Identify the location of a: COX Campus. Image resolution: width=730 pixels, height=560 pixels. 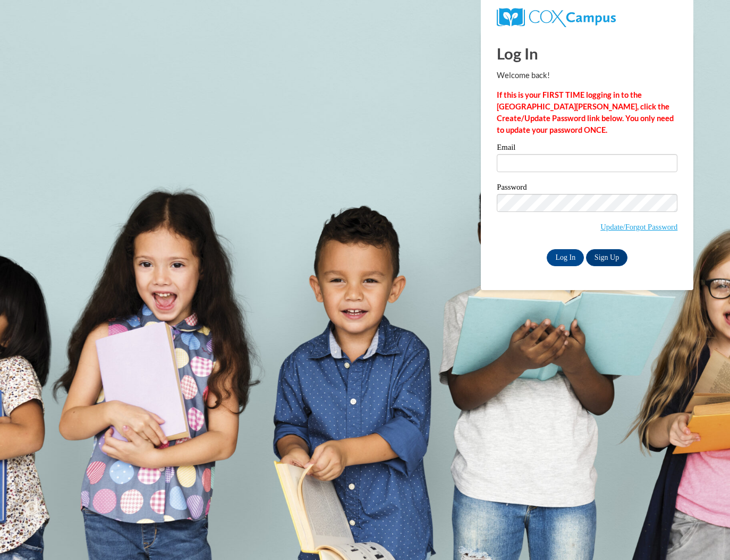
(556, 16).